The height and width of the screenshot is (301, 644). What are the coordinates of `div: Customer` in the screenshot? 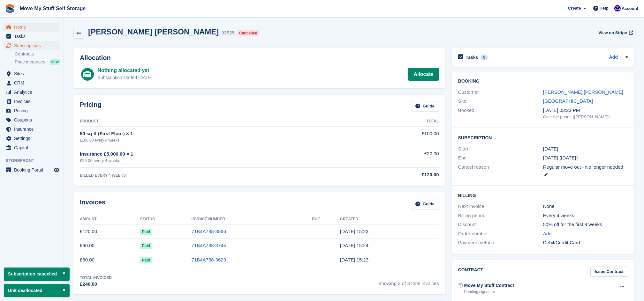 It's located at (500, 92).